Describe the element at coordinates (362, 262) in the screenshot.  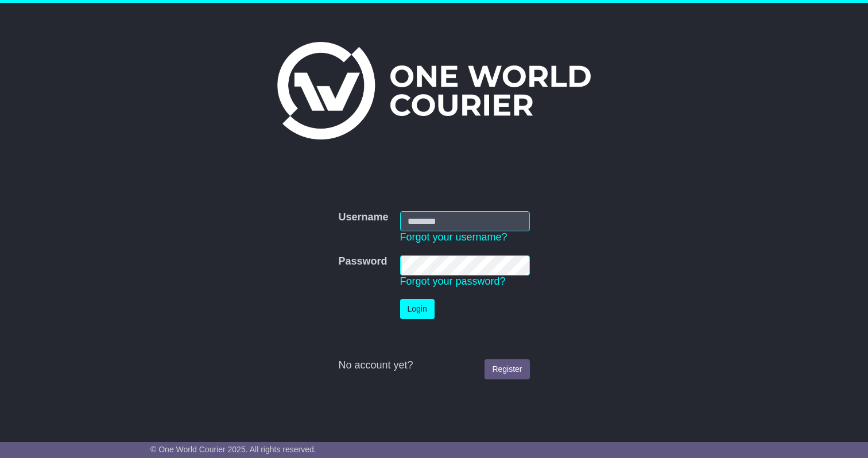
I see `label: Password` at that location.